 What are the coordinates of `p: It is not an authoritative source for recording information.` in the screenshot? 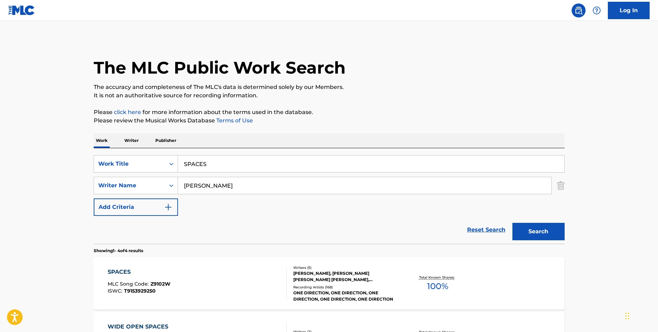 It's located at (329, 95).